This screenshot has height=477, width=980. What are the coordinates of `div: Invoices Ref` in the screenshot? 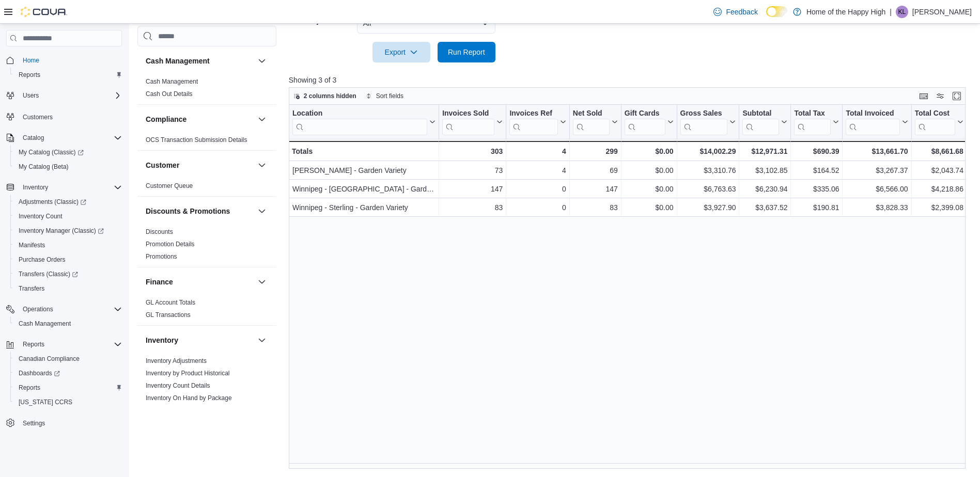 It's located at (533, 122).